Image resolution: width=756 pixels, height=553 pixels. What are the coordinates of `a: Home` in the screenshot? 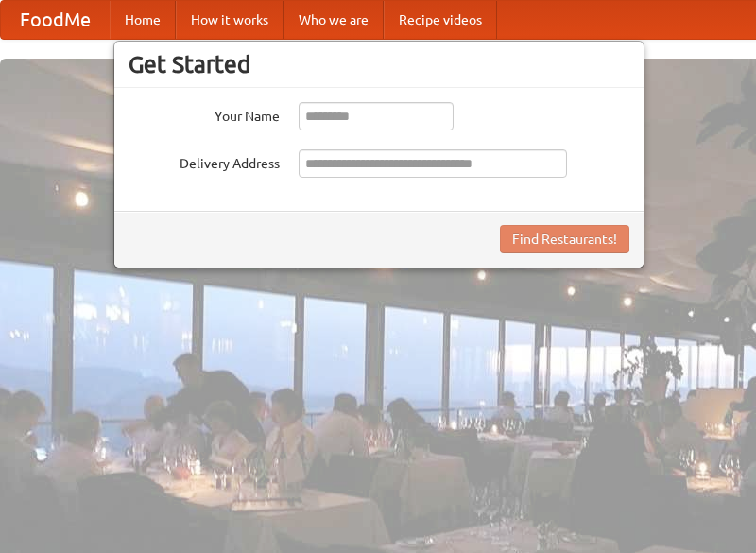 It's located at (143, 20).